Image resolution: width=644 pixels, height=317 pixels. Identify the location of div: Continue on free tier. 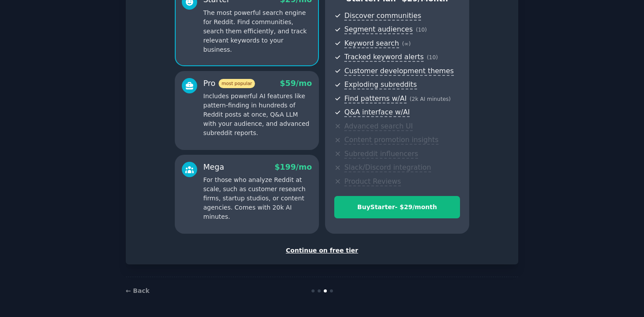
(322, 250).